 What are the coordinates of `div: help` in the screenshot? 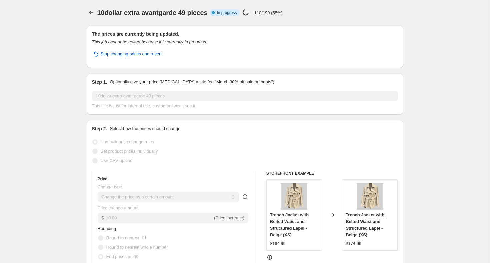 It's located at (245, 197).